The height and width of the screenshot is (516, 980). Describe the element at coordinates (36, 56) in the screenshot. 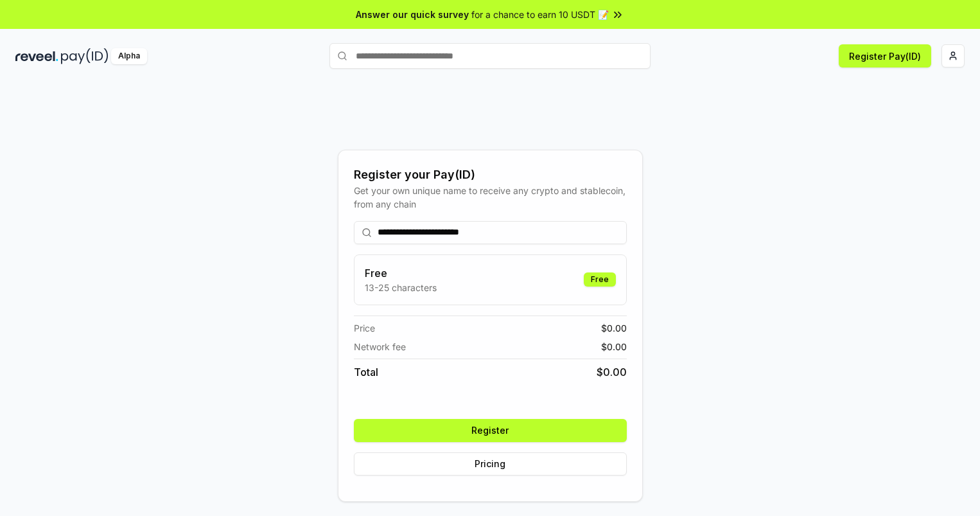

I see `img: reveel_dark` at that location.